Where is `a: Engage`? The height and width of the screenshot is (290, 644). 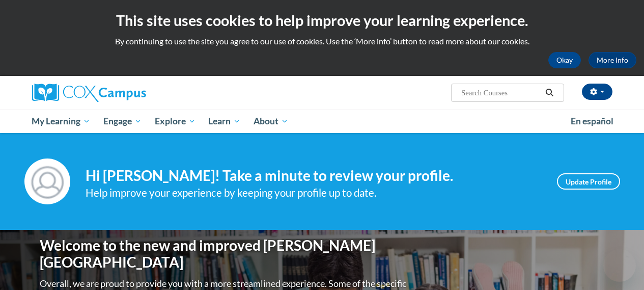 a: Engage is located at coordinates (122, 121).